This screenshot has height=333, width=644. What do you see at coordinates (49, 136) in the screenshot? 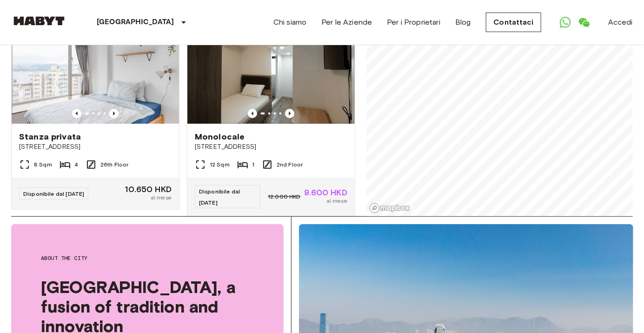
I see `span: Stanza privata` at bounding box center [49, 136].